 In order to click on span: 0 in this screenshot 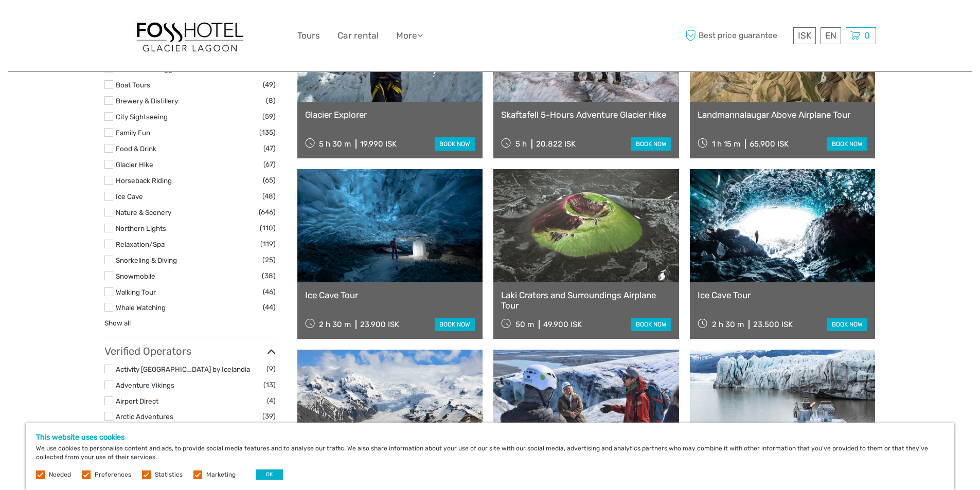, I will do `click(867, 36)`.